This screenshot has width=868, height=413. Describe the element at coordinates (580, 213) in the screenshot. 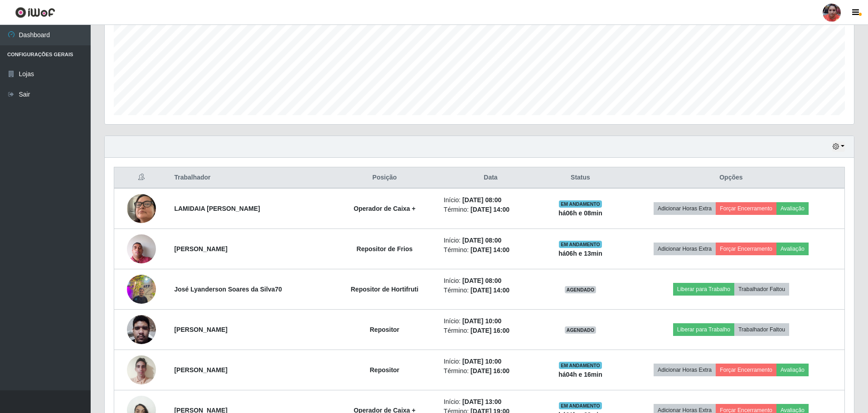

I see `strong: há 06 h e 08 min` at that location.